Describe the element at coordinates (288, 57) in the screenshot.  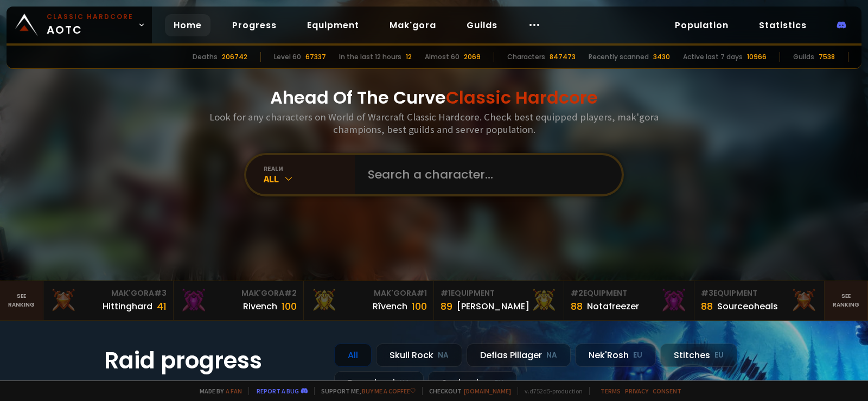
I see `div: Level 60` at that location.